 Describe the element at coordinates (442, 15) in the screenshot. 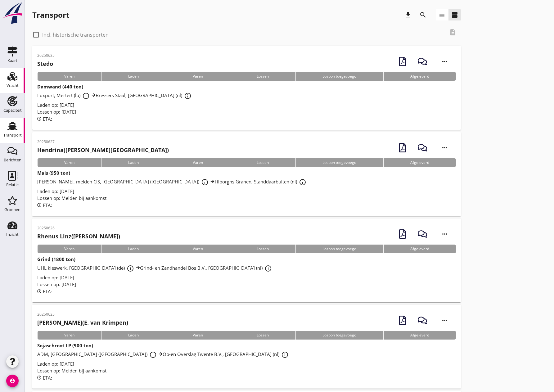

I see `i: view_headline` at that location.